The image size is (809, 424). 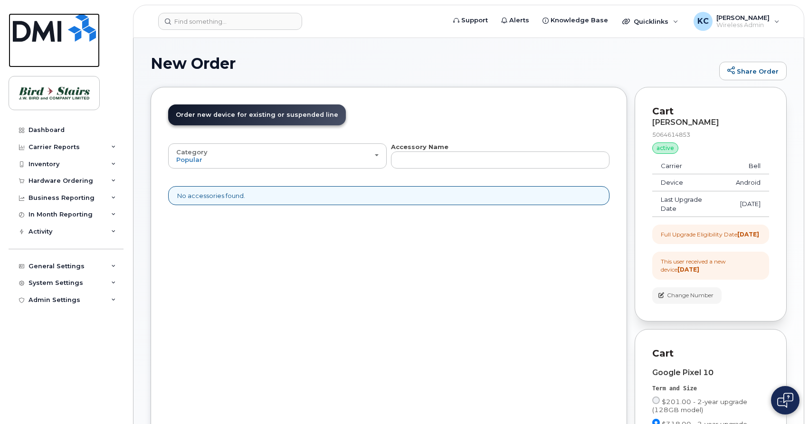 What do you see at coordinates (277, 156) in the screenshot?
I see `button: Category Popular` at bounding box center [277, 156].